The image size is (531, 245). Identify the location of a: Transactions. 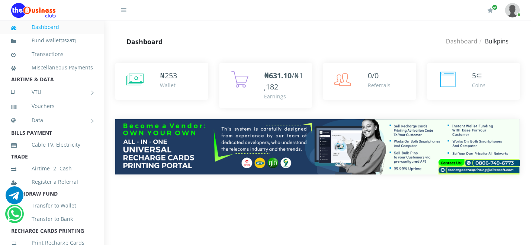
(52, 54).